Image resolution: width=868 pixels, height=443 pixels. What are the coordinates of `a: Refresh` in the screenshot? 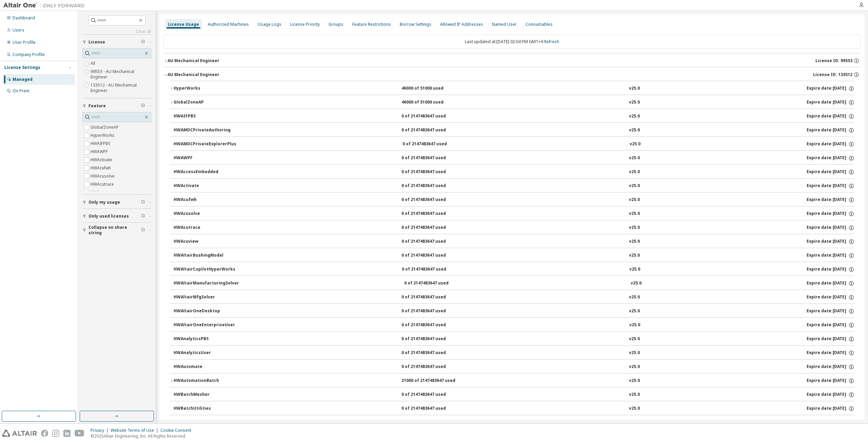 It's located at (551, 42).